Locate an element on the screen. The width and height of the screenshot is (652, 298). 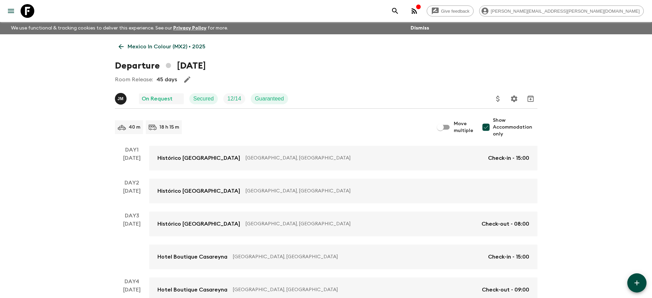
button: Archive (Completed, Cancelled or Unsynced Departures only) is located at coordinates (531, 99).